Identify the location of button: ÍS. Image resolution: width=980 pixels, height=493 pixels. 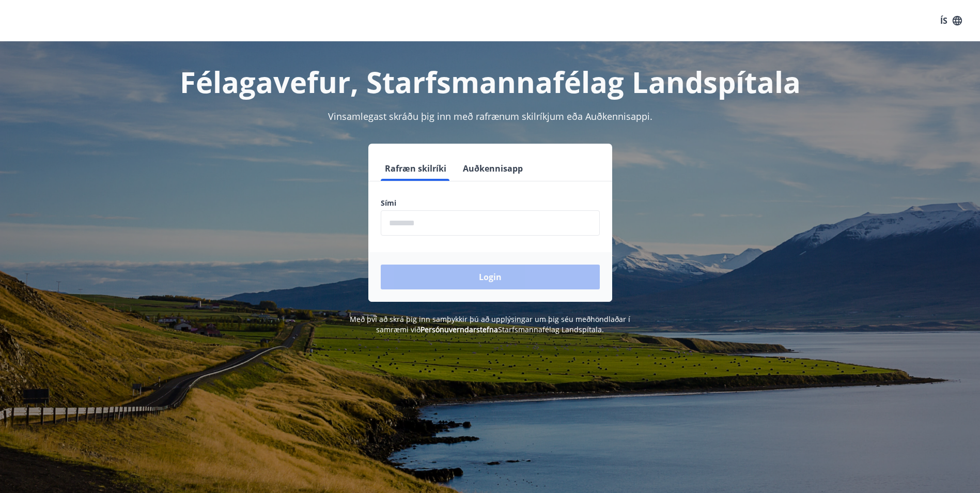
(952, 21).